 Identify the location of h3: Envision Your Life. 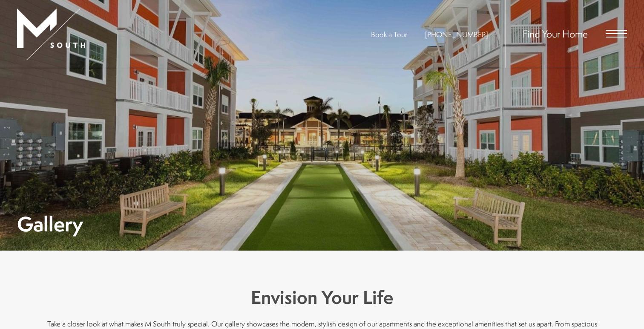
(322, 298).